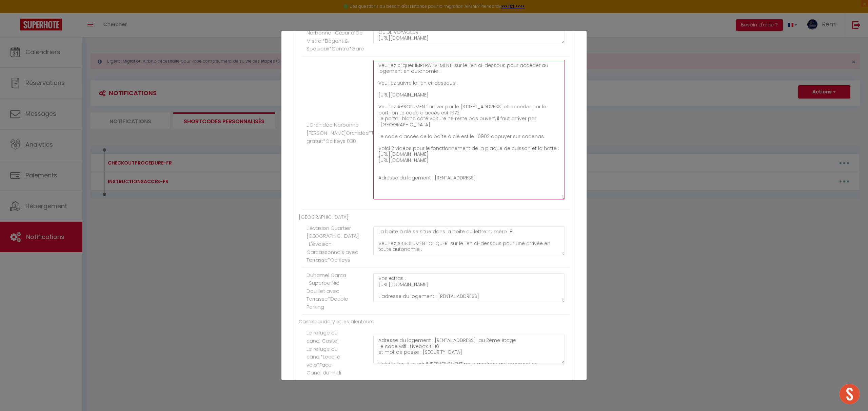  I want to click on label: Duhamel Carca · Superbe Nid Douillet avec Terrasse*Double Parking, so click(328, 291).